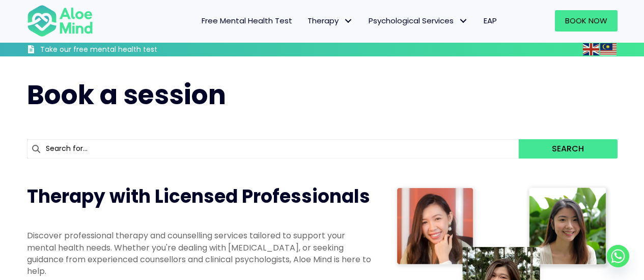 The height and width of the screenshot is (280, 644). I want to click on span: Free Mental Health Test, so click(247, 20).